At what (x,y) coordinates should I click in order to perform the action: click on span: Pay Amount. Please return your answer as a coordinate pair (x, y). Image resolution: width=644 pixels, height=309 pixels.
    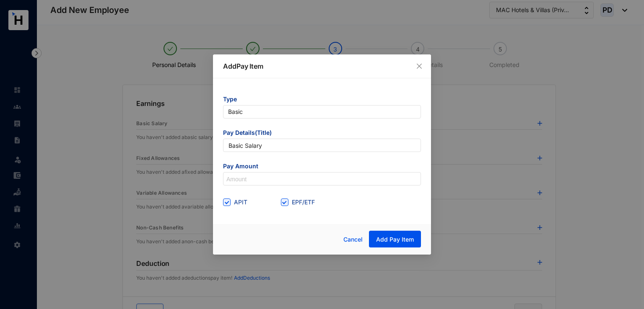
    Looking at the image, I should click on (322, 167).